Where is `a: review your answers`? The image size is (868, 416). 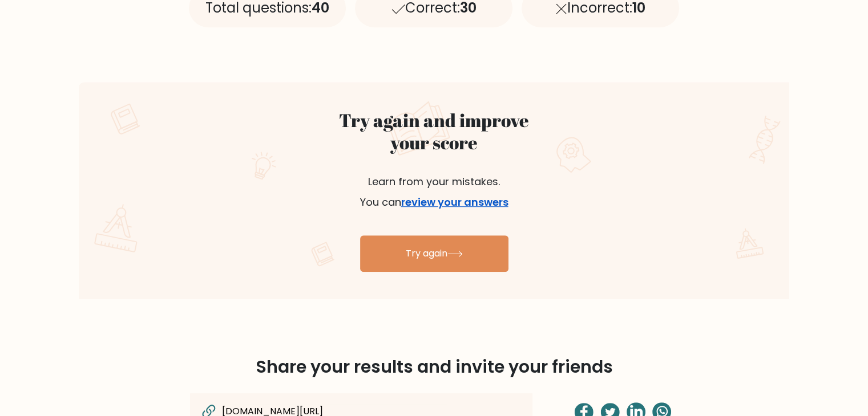 a: review your answers is located at coordinates (455, 202).